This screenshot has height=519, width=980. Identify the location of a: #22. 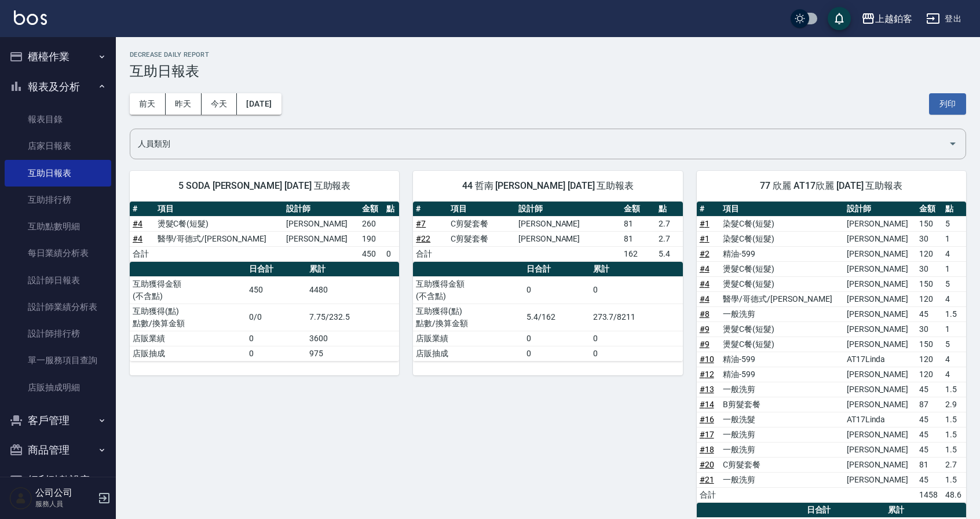
(423, 239).